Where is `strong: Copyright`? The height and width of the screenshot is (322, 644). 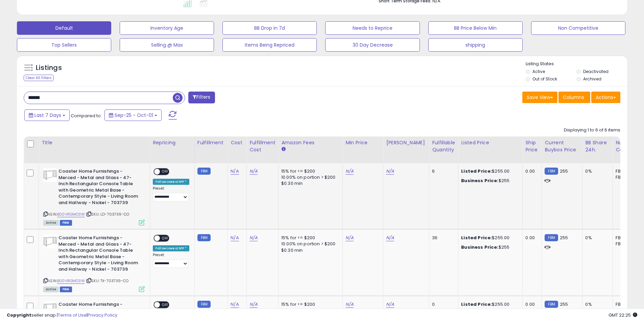
strong: Copyright is located at coordinates (19, 315).